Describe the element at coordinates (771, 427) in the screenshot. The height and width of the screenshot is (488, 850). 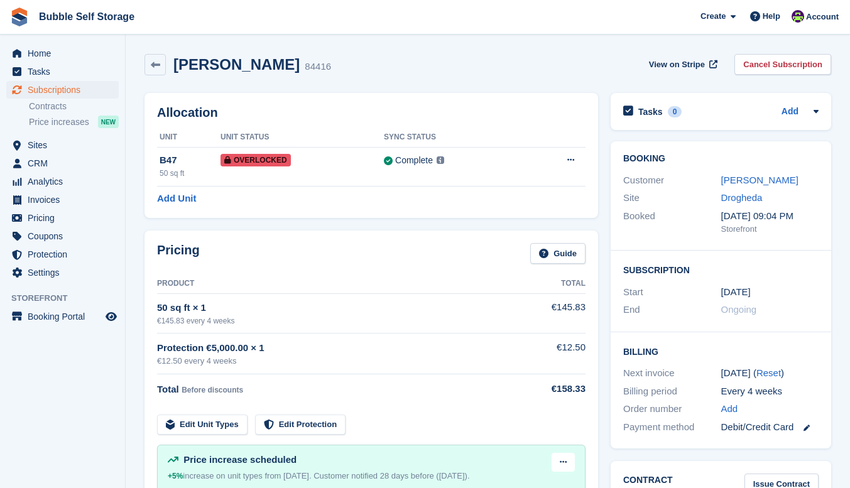
I see `div: Debit/Credit Card` at that location.